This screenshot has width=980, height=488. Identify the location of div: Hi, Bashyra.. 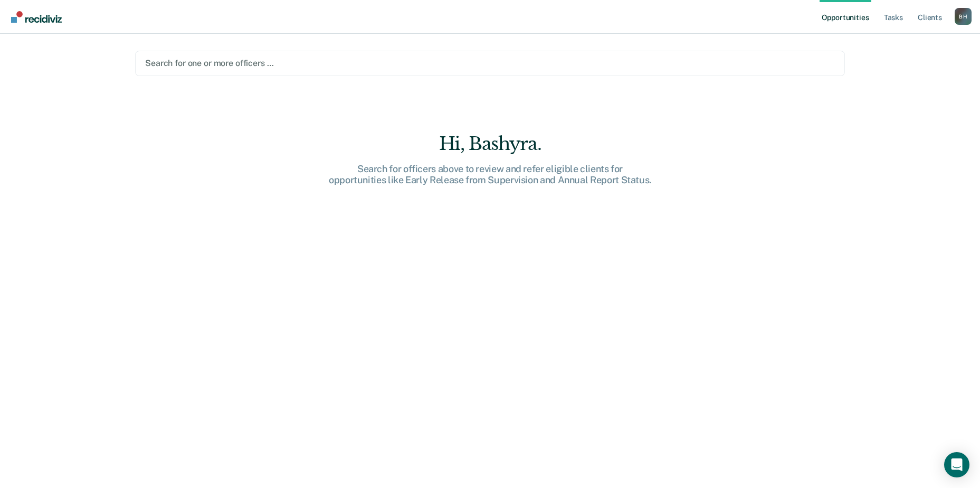
(490, 144).